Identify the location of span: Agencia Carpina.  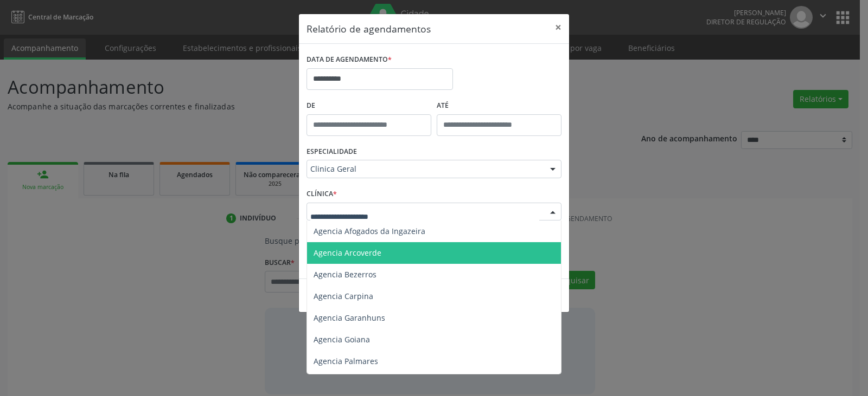
(344, 296).